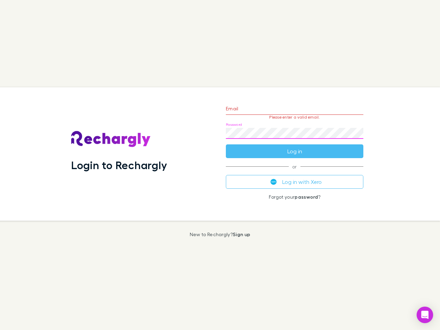  What do you see at coordinates (241, 234) in the screenshot?
I see `a: Sign up` at bounding box center [241, 234].